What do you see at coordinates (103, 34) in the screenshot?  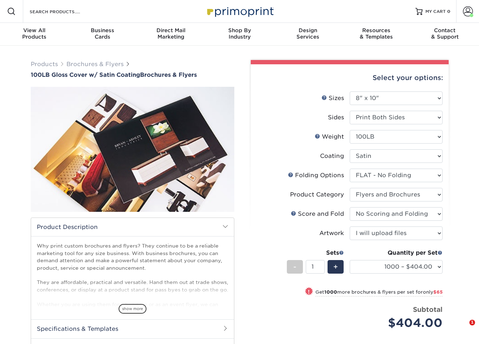 I see `a: BusinessCards` at bounding box center [103, 34].